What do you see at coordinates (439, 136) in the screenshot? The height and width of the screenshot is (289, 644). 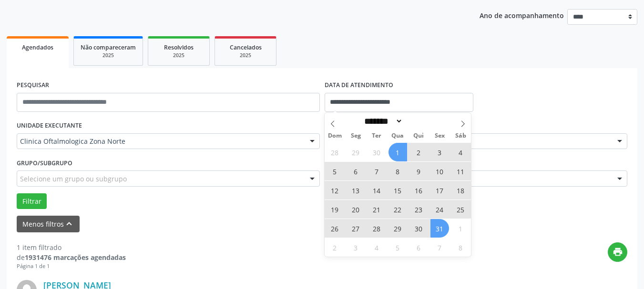 I see `span: Sex` at bounding box center [439, 136].